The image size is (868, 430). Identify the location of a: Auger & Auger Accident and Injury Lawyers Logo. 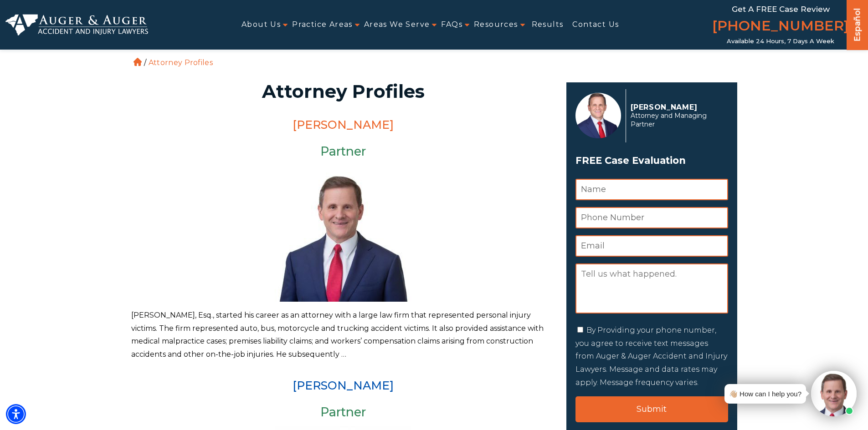
(76, 25).